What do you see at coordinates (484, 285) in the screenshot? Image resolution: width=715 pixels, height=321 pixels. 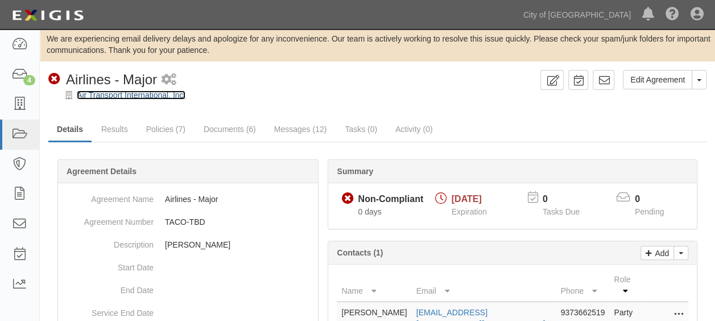 I see `th: Email` at bounding box center [484, 285].